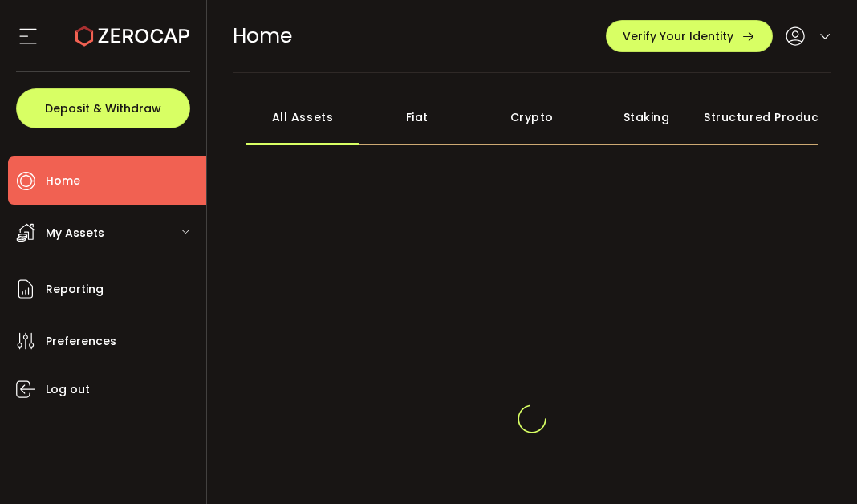 The height and width of the screenshot is (504, 857). I want to click on span: Deposit & Withdraw, so click(102, 109).